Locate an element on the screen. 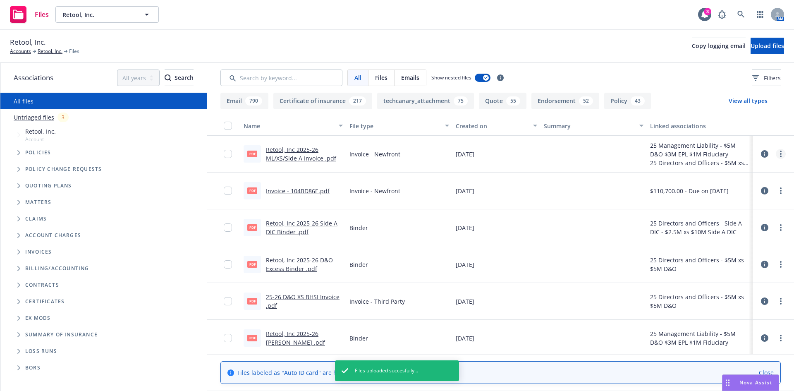  span: Contracts is located at coordinates (42, 285).